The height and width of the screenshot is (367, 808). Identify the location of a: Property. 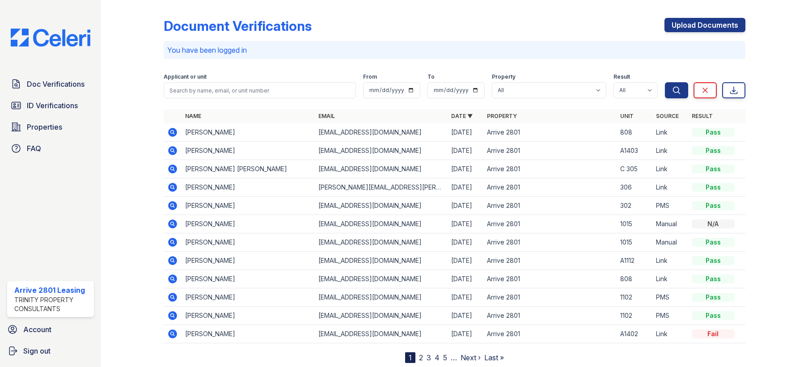
(502, 116).